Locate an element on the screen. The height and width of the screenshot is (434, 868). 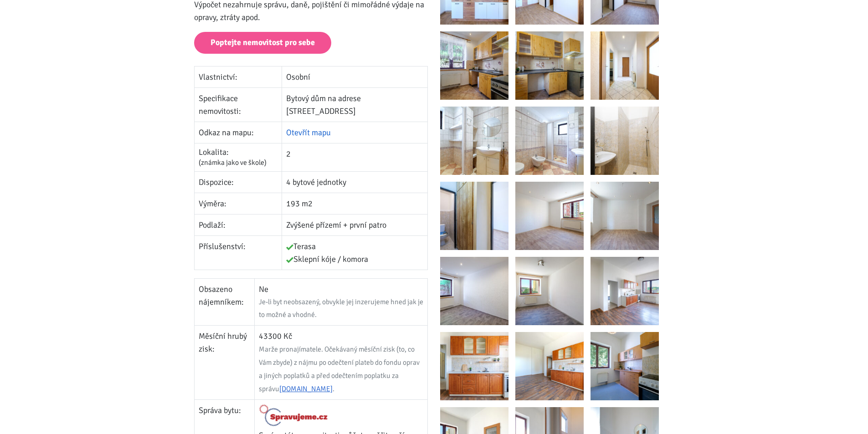
td: Terasa Sklepní kóje / komora is located at coordinates (355, 253).